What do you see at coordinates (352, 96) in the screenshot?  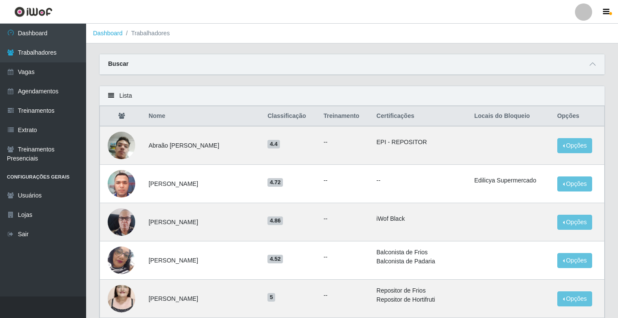 I see `div: Lista` at bounding box center [352, 96].